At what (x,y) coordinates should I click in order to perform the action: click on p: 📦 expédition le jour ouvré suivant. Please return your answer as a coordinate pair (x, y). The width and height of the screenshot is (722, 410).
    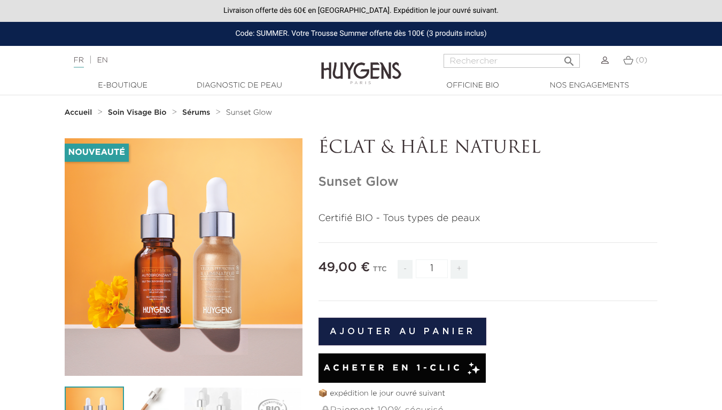
    Looking at the image, I should click on (488, 394).